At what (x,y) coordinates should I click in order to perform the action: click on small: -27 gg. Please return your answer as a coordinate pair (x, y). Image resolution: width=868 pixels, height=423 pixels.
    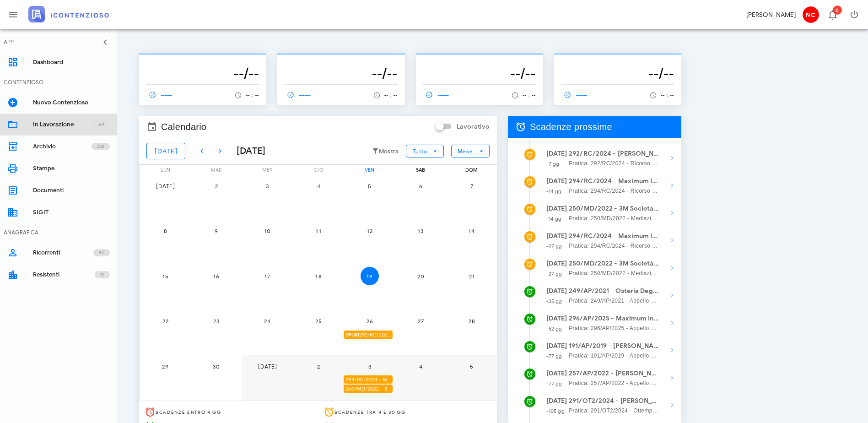
    Looking at the image, I should click on (554, 246).